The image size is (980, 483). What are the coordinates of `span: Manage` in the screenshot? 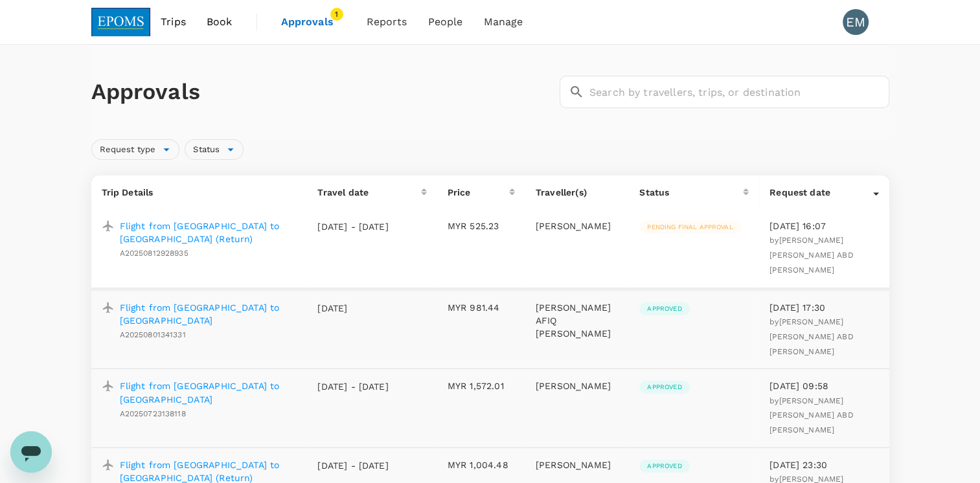 It's located at (503, 22).